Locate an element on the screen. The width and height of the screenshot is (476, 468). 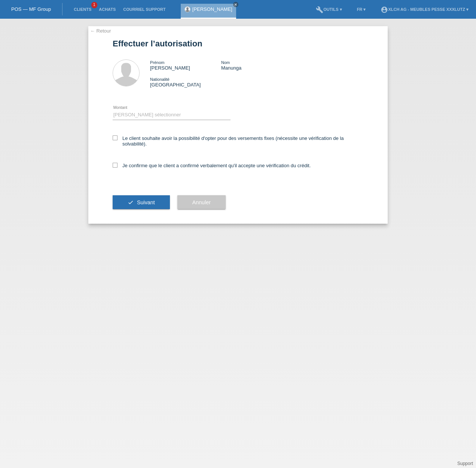
label: Je confirme que le client a confirmé verbalement qu'il accepte une vérification du crédit. is located at coordinates (211, 165).